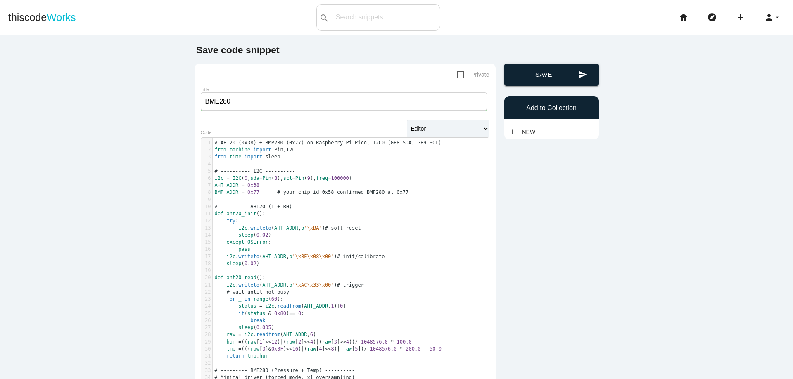 This screenshot has height=379, width=793. Describe the element at coordinates (206, 150) in the screenshot. I see `div: 2` at that location.